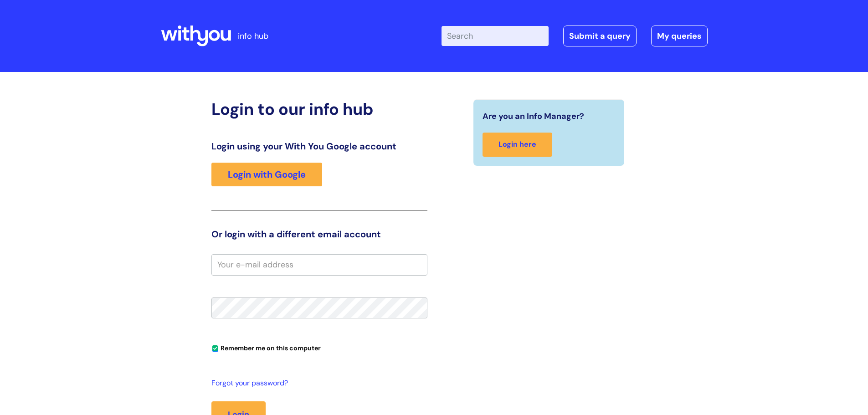  What do you see at coordinates (319, 109) in the screenshot?
I see `h2: Login to our info hub` at bounding box center [319, 109].